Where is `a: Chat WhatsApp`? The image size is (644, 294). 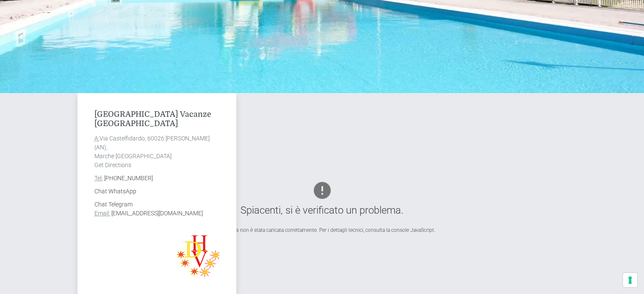 a: Chat WhatsApp is located at coordinates (115, 191).